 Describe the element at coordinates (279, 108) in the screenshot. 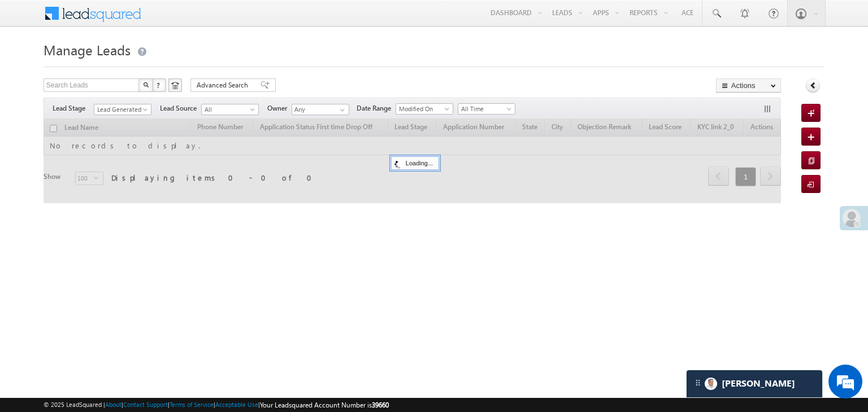

I see `span: Owner` at that location.